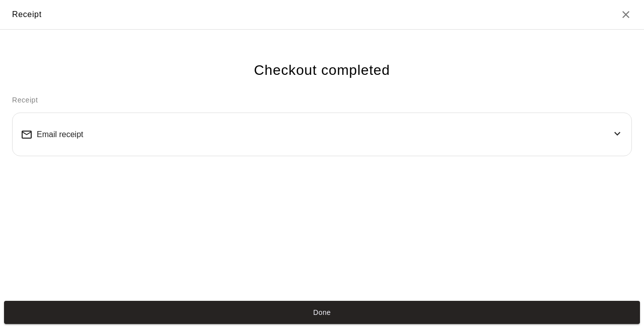 This screenshot has height=334, width=644. I want to click on button: Close, so click(626, 15).